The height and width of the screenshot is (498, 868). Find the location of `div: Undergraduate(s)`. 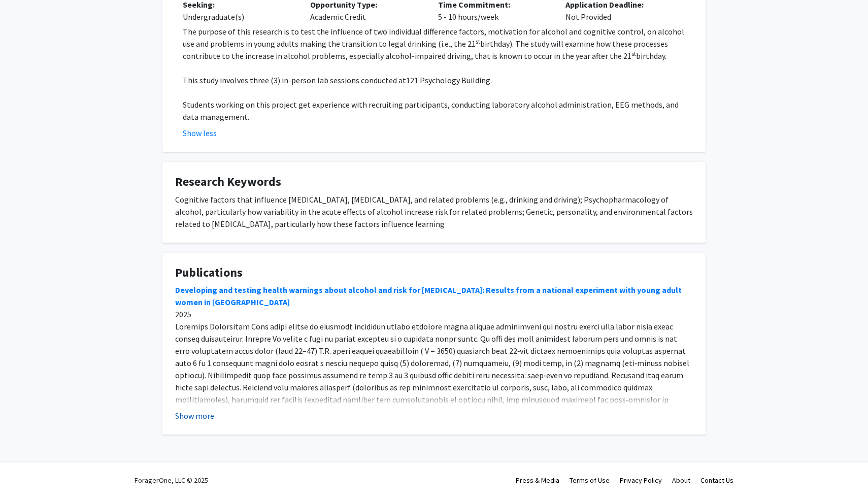

div: Undergraduate(s) is located at coordinates (238, 16).